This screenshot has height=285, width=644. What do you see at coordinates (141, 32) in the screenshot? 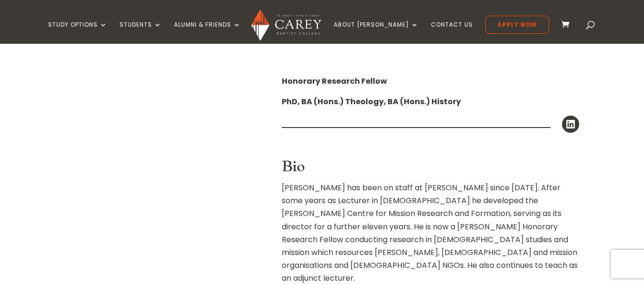
I see `a: Students` at bounding box center [141, 32].